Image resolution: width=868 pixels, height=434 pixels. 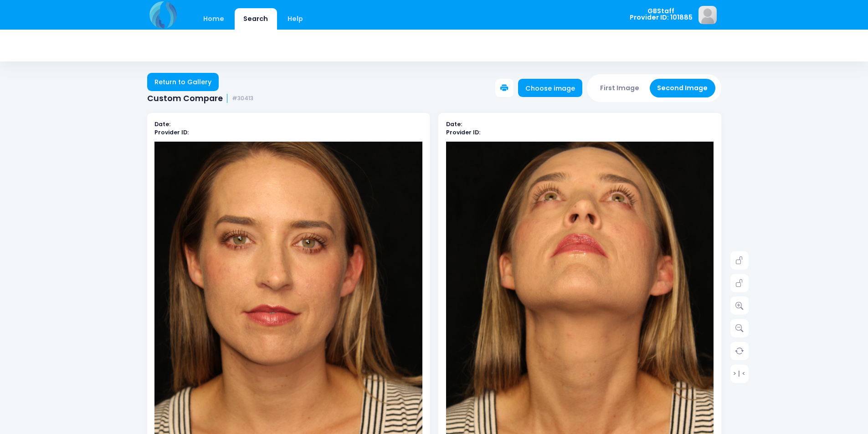 I want to click on a: Choose image, so click(x=551, y=88).